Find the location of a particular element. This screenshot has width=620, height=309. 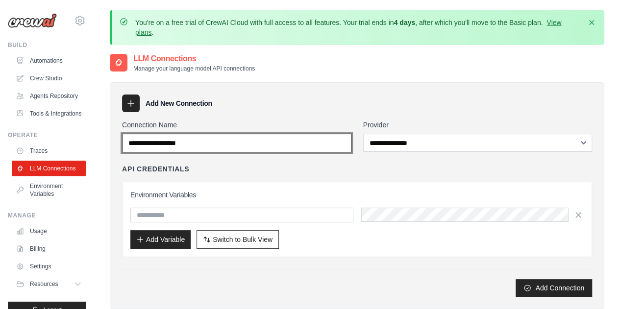

a: Traces is located at coordinates (49, 151).